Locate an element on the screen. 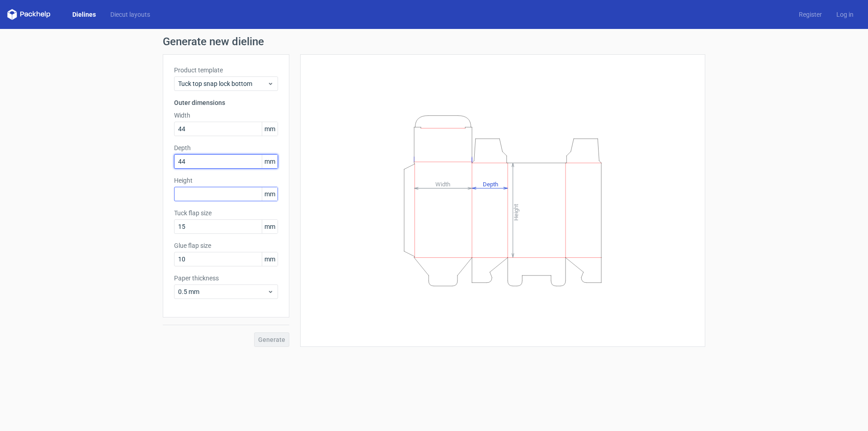 The height and width of the screenshot is (431, 868). span: Tuck top snap lock bottom is located at coordinates (222, 83).